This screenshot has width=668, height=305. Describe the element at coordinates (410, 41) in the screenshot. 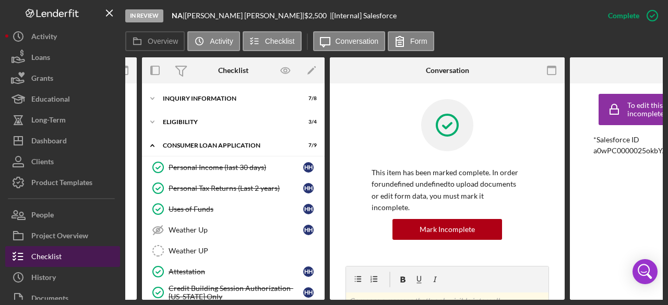

I see `button: Form` at that location.